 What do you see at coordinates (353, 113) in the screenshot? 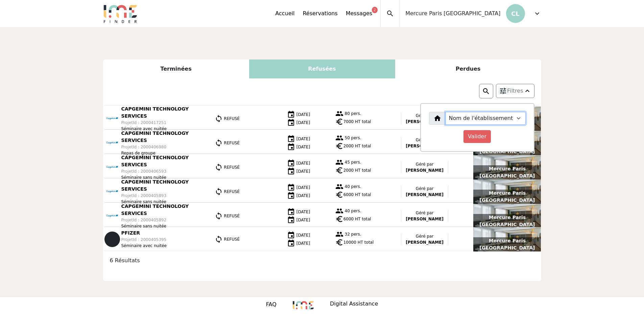
I see `span: 80 pers.` at bounding box center [353, 113].